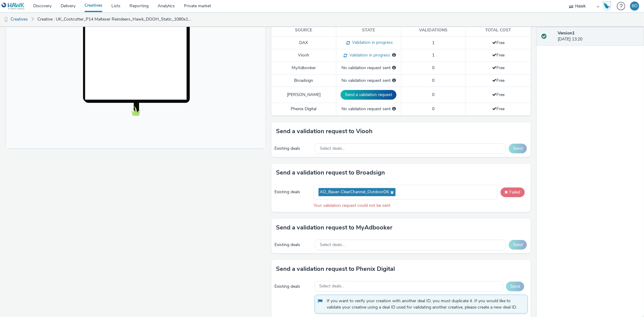  What do you see at coordinates (608, 6) in the screenshot?
I see `a: Hawk Academy` at bounding box center [608, 6].